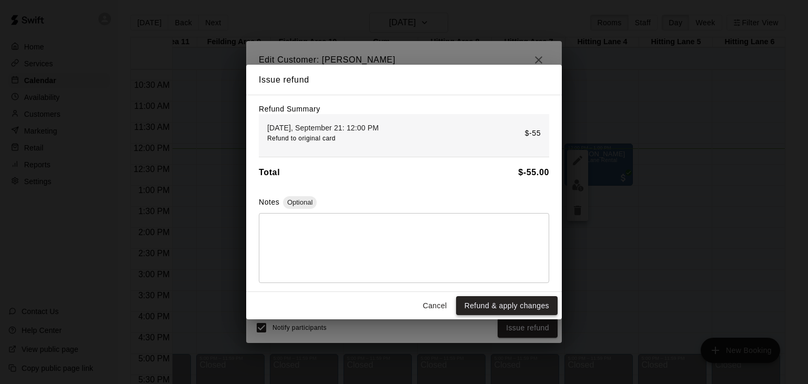 Image resolution: width=808 pixels, height=384 pixels. I want to click on h2: Issue refund, so click(404, 80).